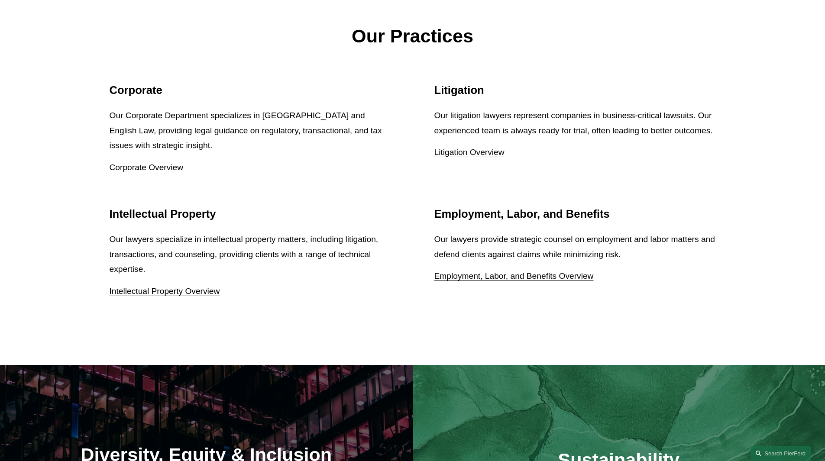  Describe the element at coordinates (146, 167) in the screenshot. I see `a: Corporate Overview` at that location.